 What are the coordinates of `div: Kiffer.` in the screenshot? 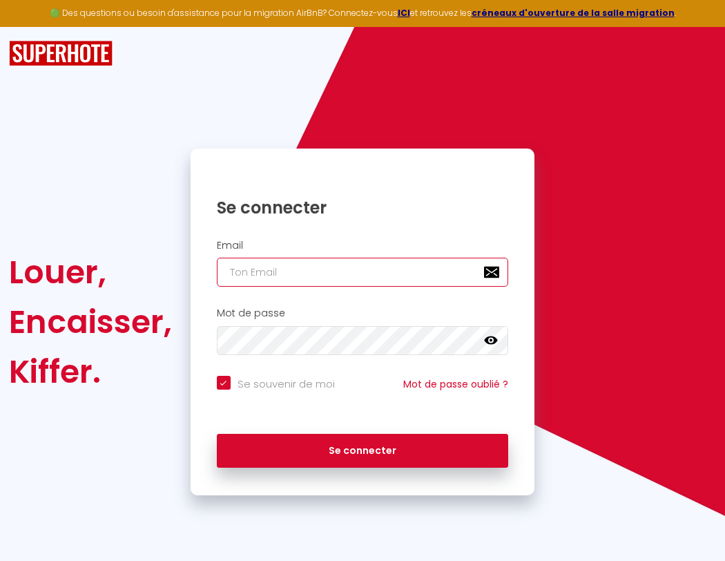 It's located at (90, 371).